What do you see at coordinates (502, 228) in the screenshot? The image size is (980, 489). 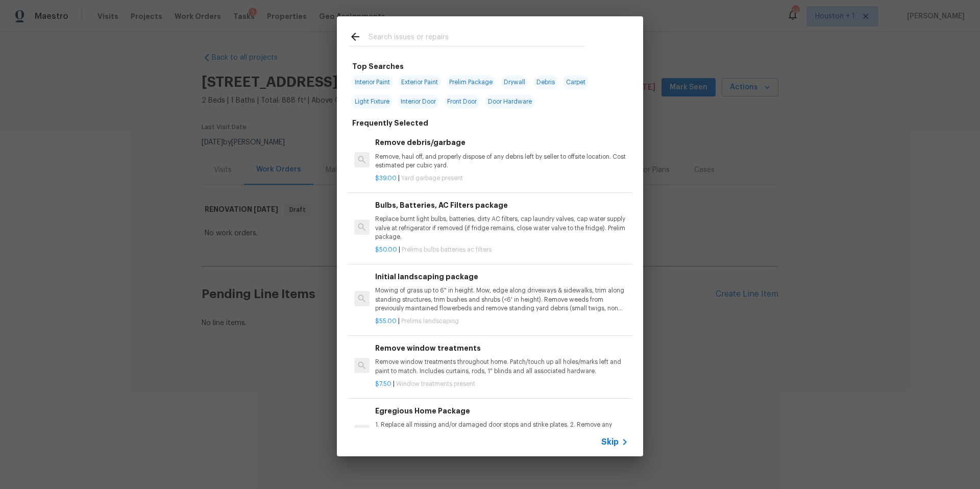 I see `p: Replace burnt light bulbs, batteries, dirty AC filters, cap laundry valves, cap water supply valv...` at bounding box center [502, 228].